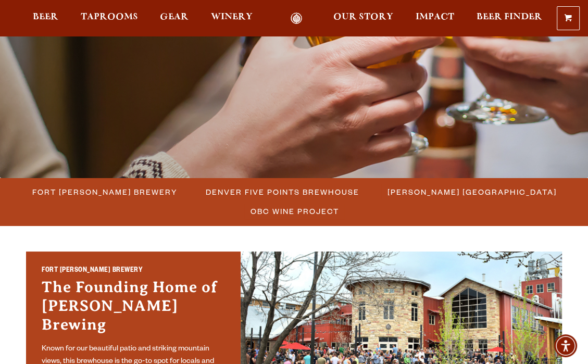  I want to click on a: Our Story, so click(363, 19).